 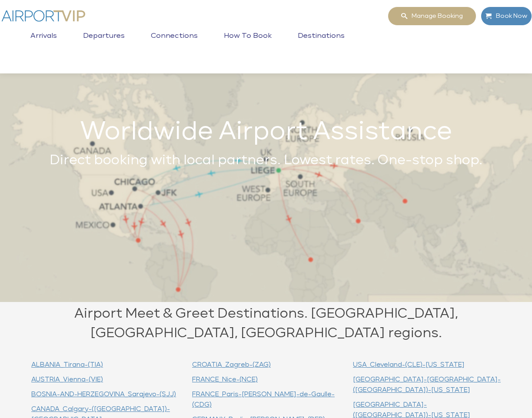 What do you see at coordinates (225, 379) in the screenshot?
I see `a: FRANCE_Nice-(NCE)` at bounding box center [225, 379].